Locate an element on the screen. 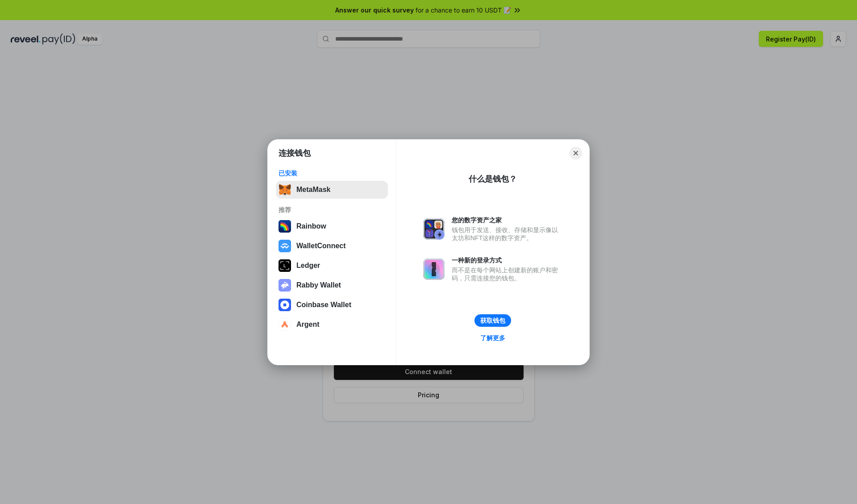 The image size is (857, 504). button: MetaMask is located at coordinates (332, 189).